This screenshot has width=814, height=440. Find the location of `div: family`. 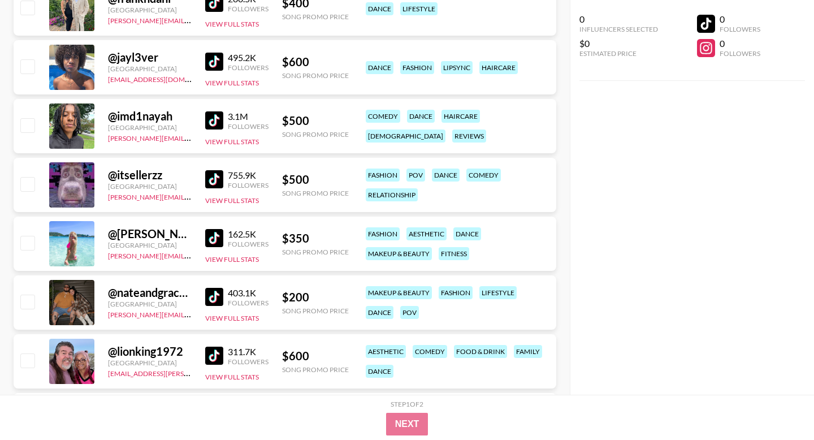

div: family is located at coordinates (528, 351).